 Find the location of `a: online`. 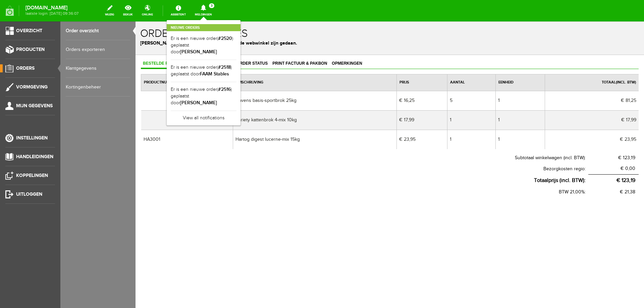

a: online is located at coordinates (147, 10).